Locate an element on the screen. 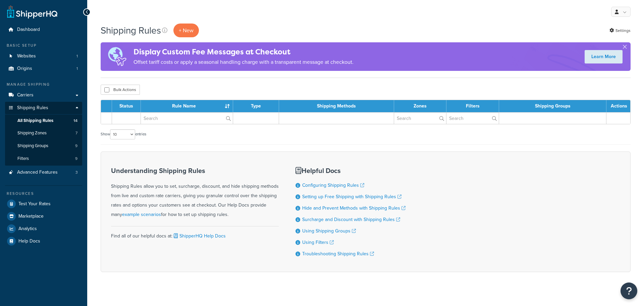 Image resolution: width=644 pixels, height=306 pixels. a: Configuring Shipping Rules is located at coordinates (333, 185).